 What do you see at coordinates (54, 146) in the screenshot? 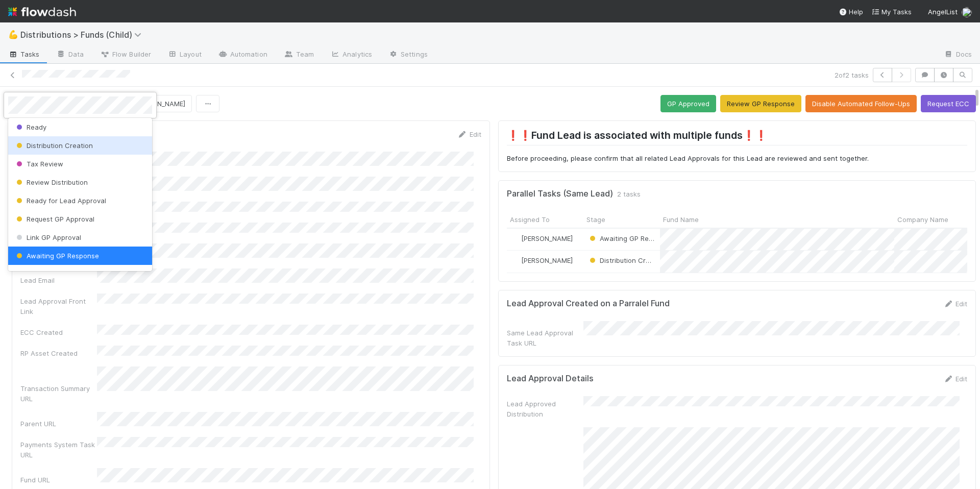
I see `span: Distribution Creation` at bounding box center [54, 146].